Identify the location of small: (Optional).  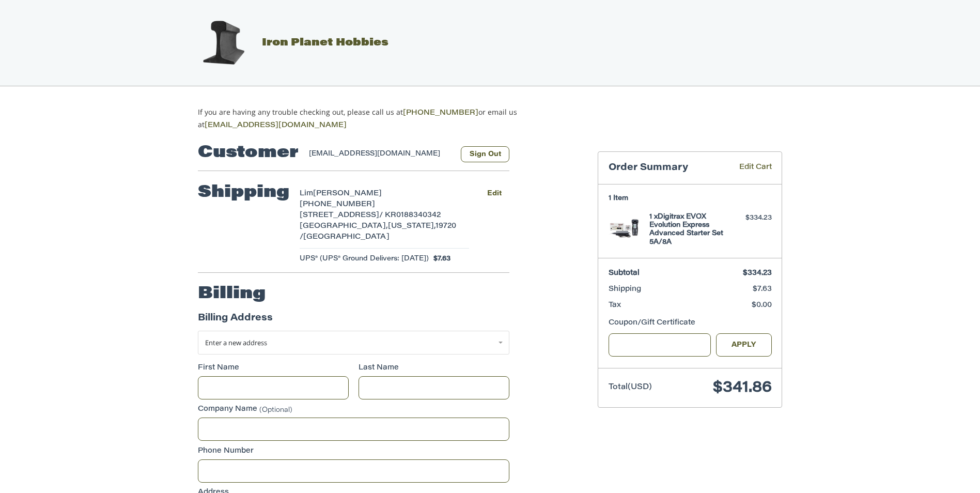
(276, 410).